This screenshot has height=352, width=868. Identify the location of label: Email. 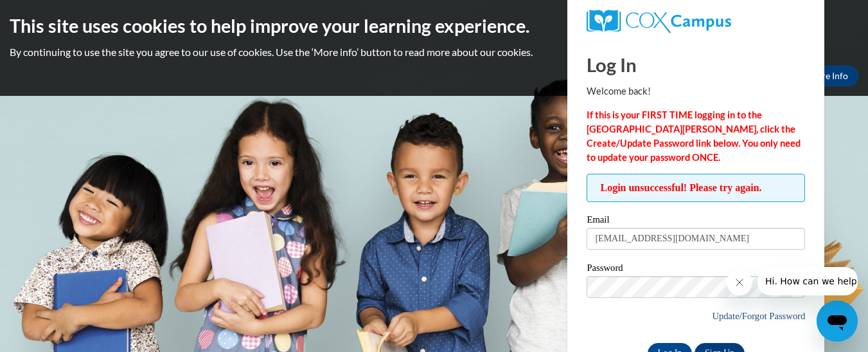
(696, 221).